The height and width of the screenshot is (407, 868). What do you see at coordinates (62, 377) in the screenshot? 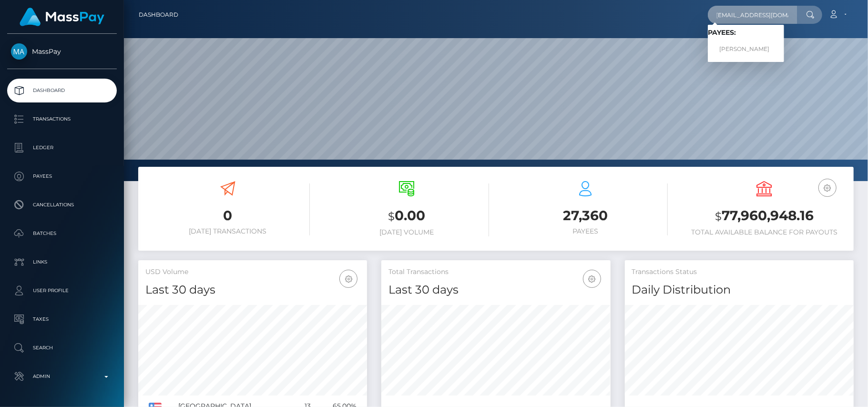
I see `p: Admin` at bounding box center [62, 377].